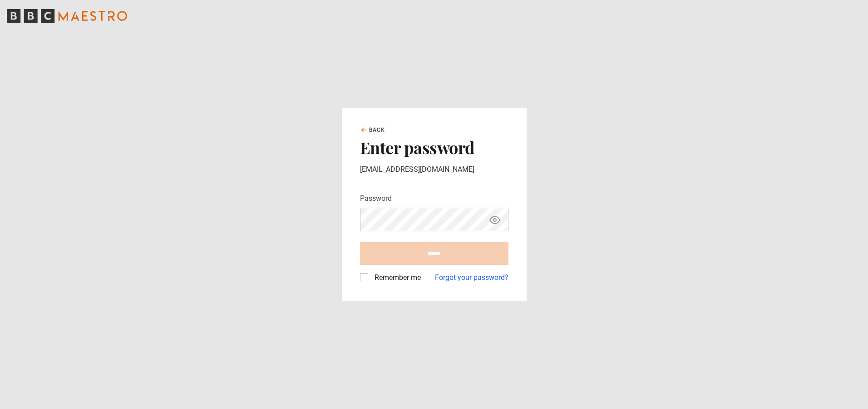  Describe the element at coordinates (376, 198) in the screenshot. I see `label: Password` at that location.